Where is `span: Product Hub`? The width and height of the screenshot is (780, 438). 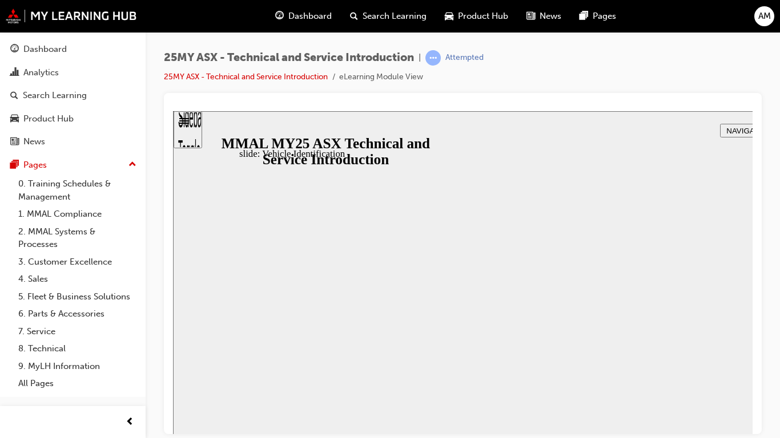
span: Product Hub is located at coordinates (483, 16).